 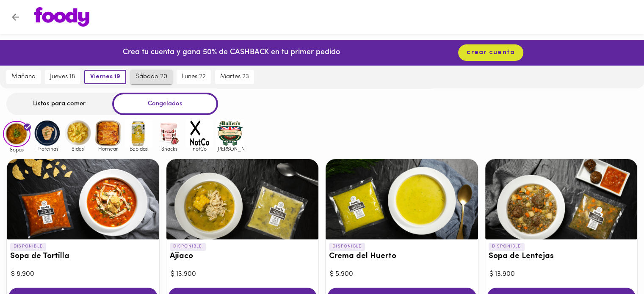 What do you see at coordinates (15, 17) in the screenshot?
I see `button: Volver` at bounding box center [15, 17].